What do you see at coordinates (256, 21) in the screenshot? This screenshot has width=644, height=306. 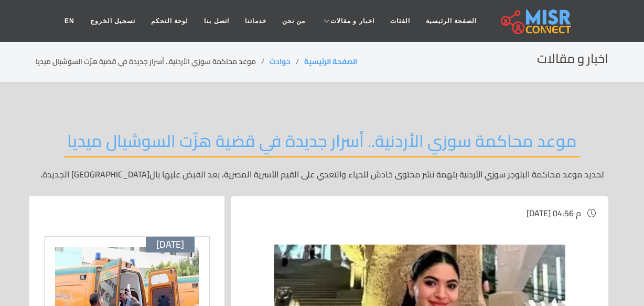 I see `a: خدماتنا` at bounding box center [256, 21].